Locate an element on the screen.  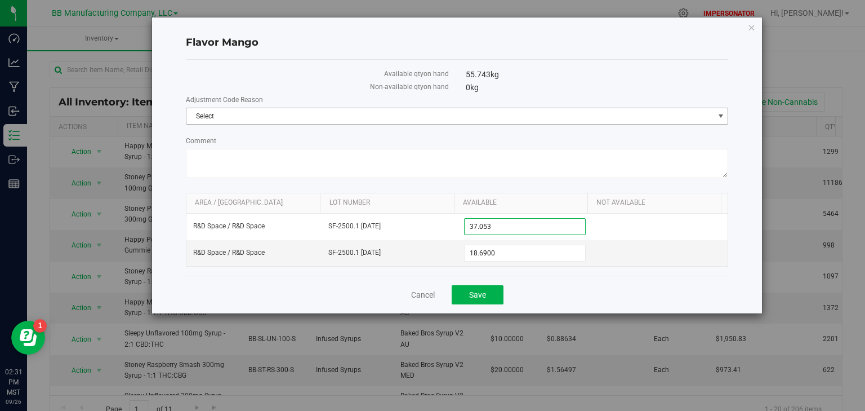
a: Lot Number is located at coordinates (390, 203).